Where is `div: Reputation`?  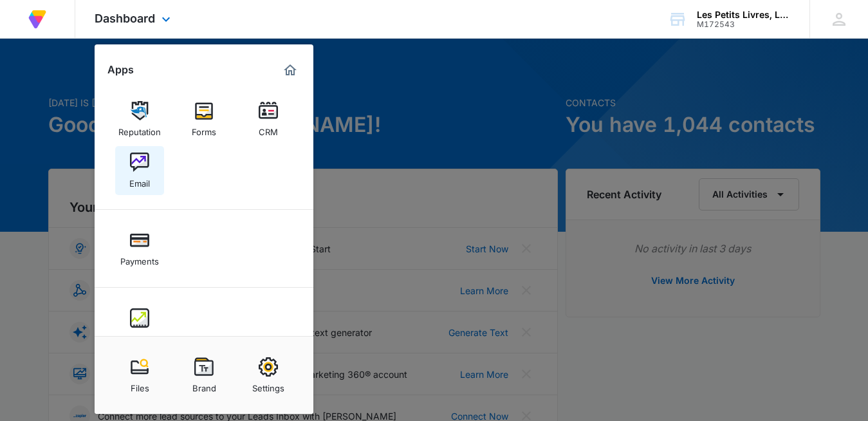 div: Reputation is located at coordinates (140, 129).